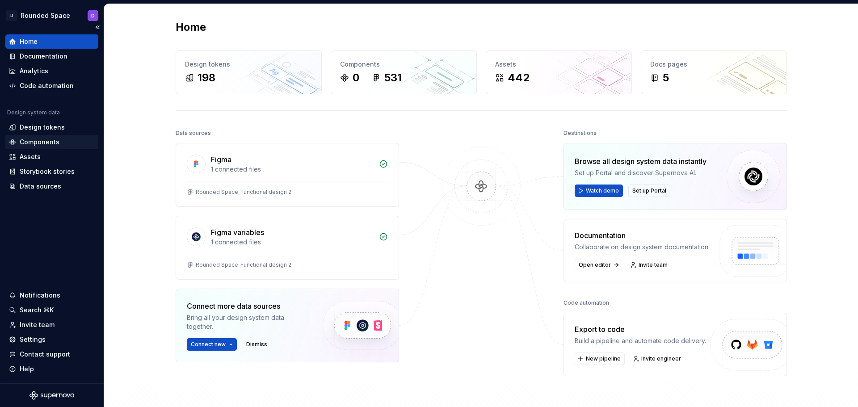  Describe the element at coordinates (237, 232) in the screenshot. I see `div: Figma variables` at that location.